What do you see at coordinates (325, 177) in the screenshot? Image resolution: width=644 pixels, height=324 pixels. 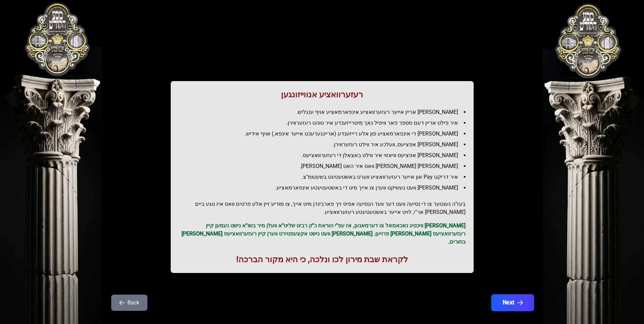 I see `li: איר דריקט Pay און אייער רעזערוואציע ווערט באשטעטיגט בשעטומ"צ.` at bounding box center [325, 177].